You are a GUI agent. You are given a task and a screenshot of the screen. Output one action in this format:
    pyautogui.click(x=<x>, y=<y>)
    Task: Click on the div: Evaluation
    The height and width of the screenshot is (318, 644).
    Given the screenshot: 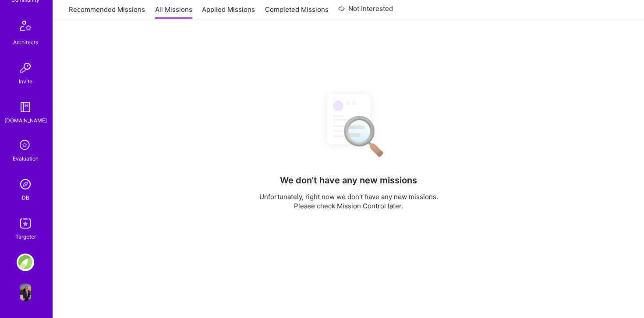 What is the action you would take?
    pyautogui.click(x=26, y=159)
    